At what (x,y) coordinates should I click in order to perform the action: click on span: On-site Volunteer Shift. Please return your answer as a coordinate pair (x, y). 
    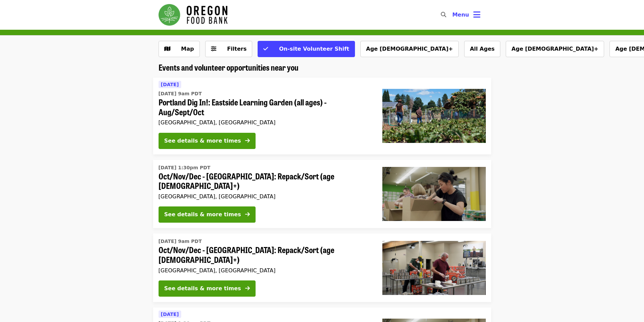
    Looking at the image, I should click on (314, 49).